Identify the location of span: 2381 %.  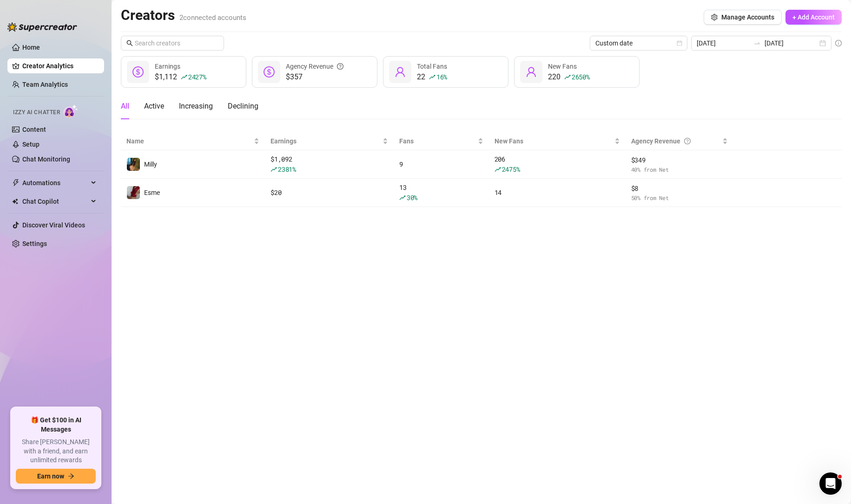
(287, 169).